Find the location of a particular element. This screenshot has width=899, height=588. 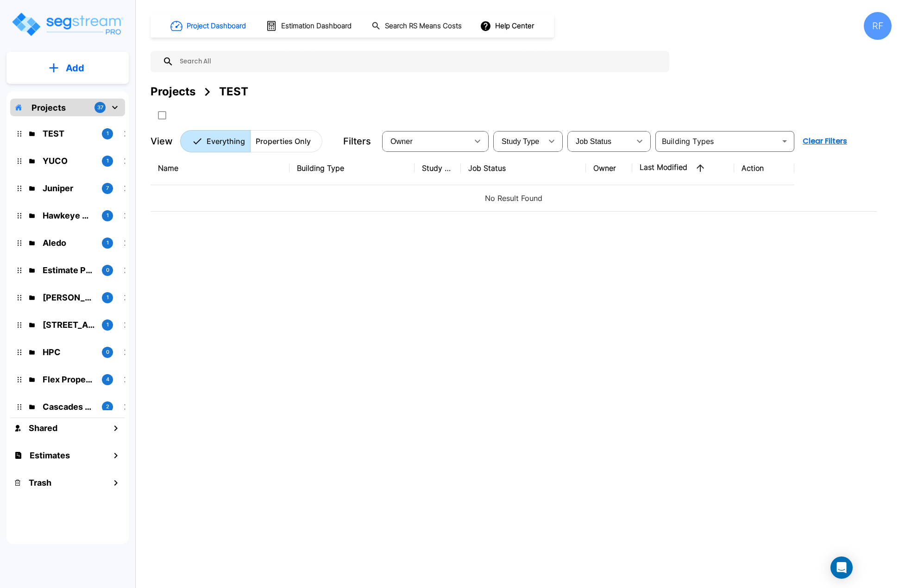

div: Platform is located at coordinates (251, 141).